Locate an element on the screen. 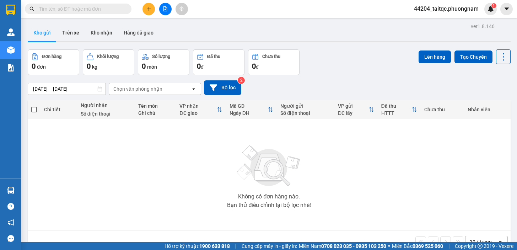  div: Khối lượng is located at coordinates (108, 57).